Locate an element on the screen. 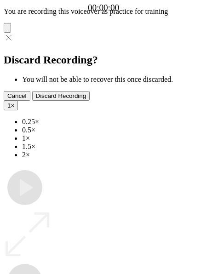 The height and width of the screenshot is (274, 207). p: You are recording this voiceover as practice for training is located at coordinates (103, 11).